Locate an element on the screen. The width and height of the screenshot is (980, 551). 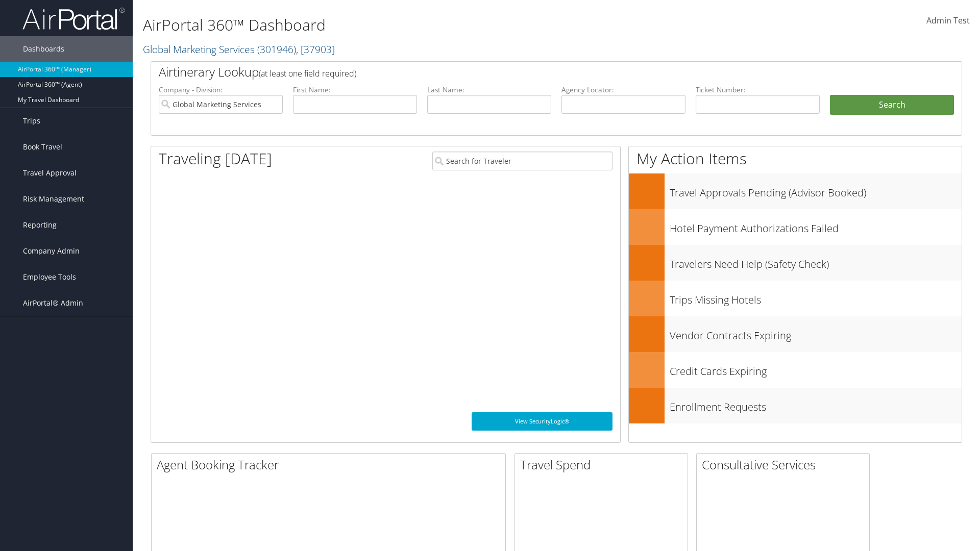
a: Vendor Contracts Expiring is located at coordinates (795, 334).